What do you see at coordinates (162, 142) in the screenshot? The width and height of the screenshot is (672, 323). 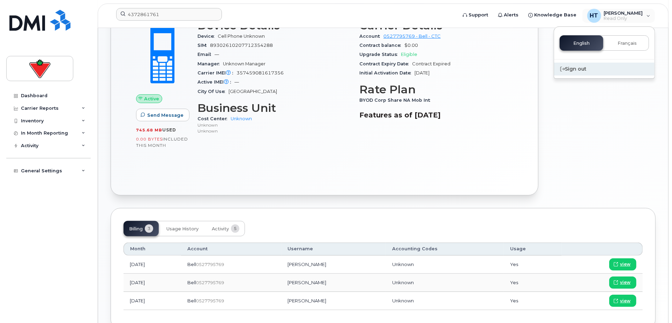 I see `span: included this month` at bounding box center [162, 142].